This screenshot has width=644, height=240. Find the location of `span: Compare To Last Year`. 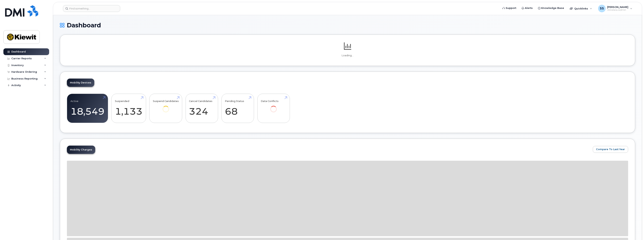

span: Compare To Last Year is located at coordinates (610, 149).